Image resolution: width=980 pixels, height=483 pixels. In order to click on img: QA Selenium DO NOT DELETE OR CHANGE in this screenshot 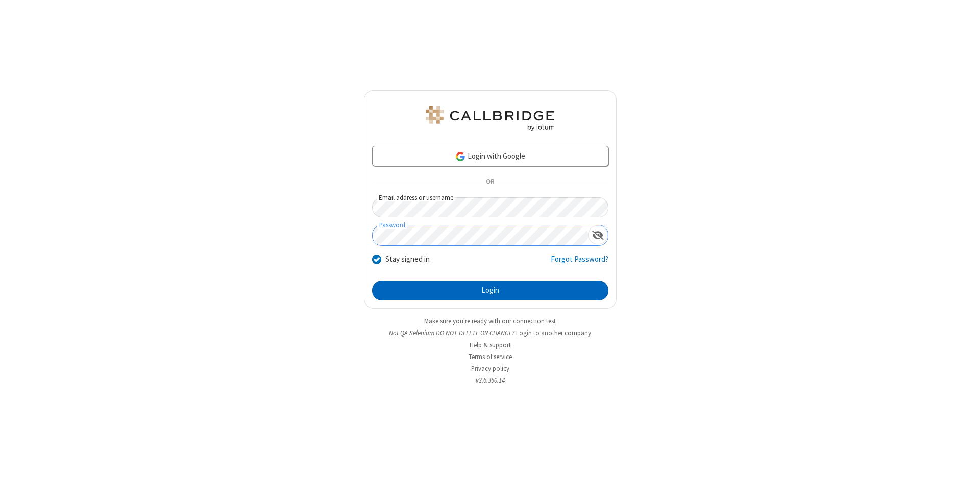, I will do `click(490, 118)`.